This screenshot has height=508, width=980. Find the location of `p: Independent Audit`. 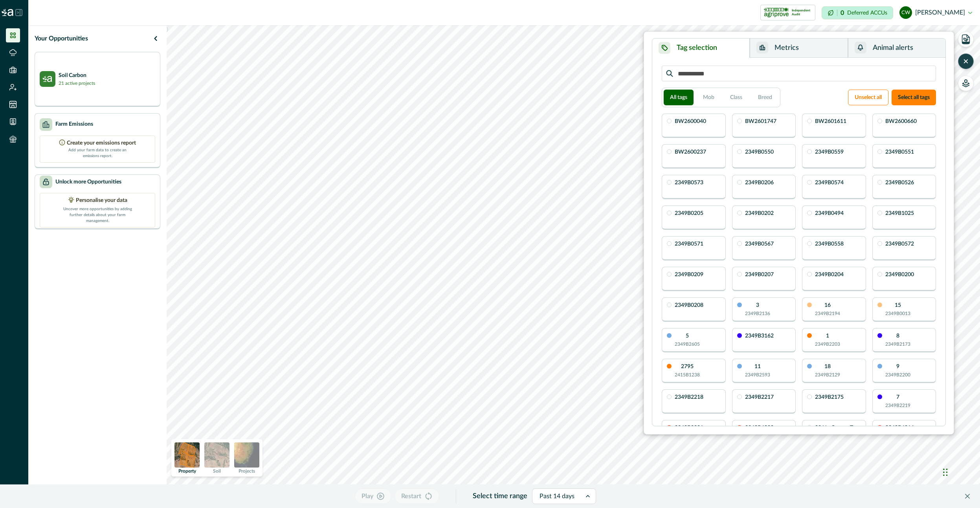

p: Independent Audit is located at coordinates (802, 13).